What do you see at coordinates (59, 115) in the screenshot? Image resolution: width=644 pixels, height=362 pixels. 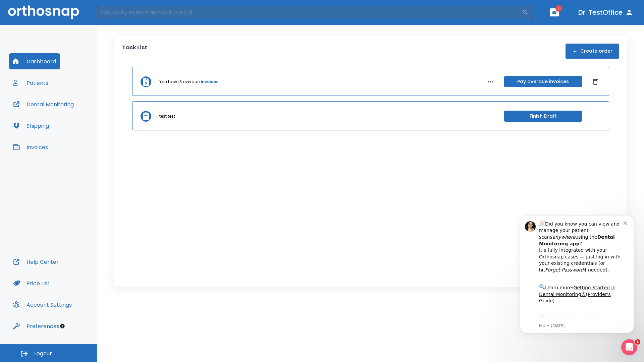 I see `a: App Store` at bounding box center [59, 115].